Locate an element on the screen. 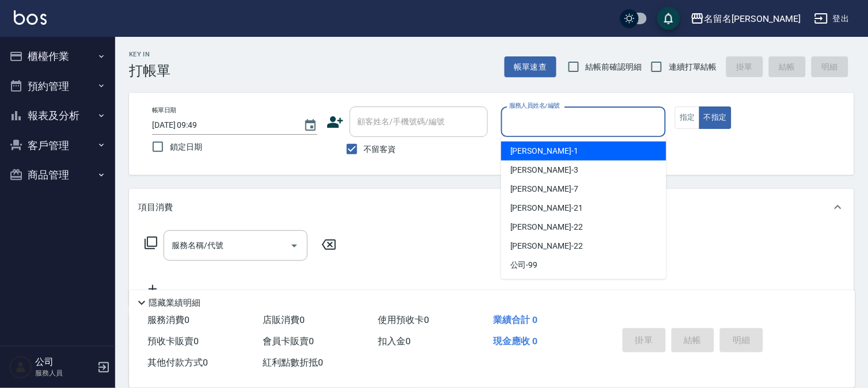  img: Logo is located at coordinates (30, 17).